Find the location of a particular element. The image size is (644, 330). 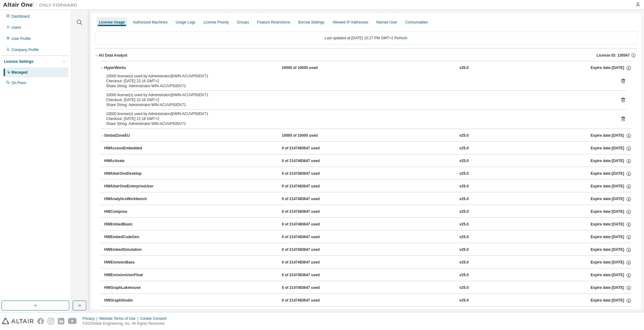

div: HWAccessEmbedded is located at coordinates (132, 149).